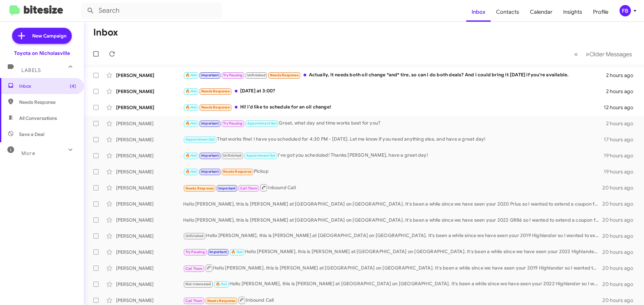 This screenshot has height=305, width=644. What do you see at coordinates (31, 71) in the screenshot?
I see `span: Labels` at bounding box center [31, 71].